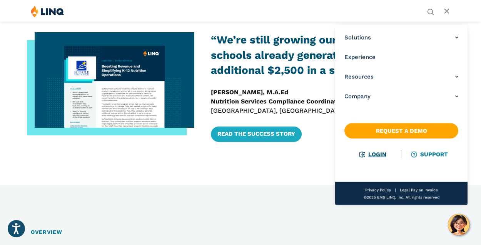 The height and width of the screenshot is (245, 481). I want to click on a: Request a Demo, so click(401, 131).